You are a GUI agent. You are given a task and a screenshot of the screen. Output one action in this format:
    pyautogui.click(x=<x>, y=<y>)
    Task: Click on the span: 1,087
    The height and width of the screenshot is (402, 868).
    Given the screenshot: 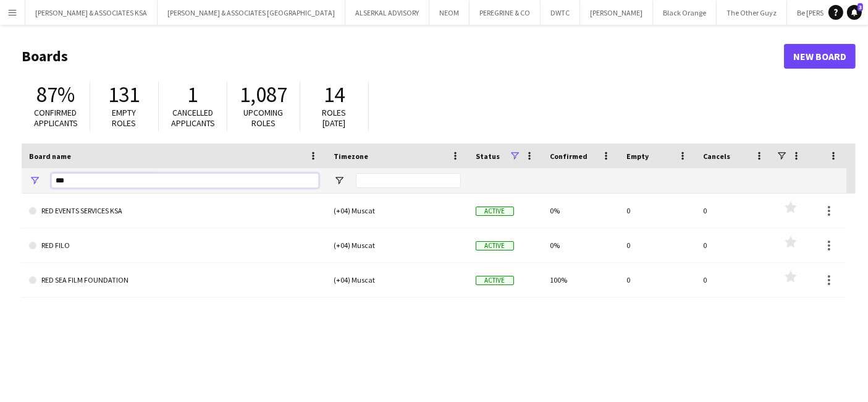 What is the action you would take?
    pyautogui.click(x=264, y=95)
    